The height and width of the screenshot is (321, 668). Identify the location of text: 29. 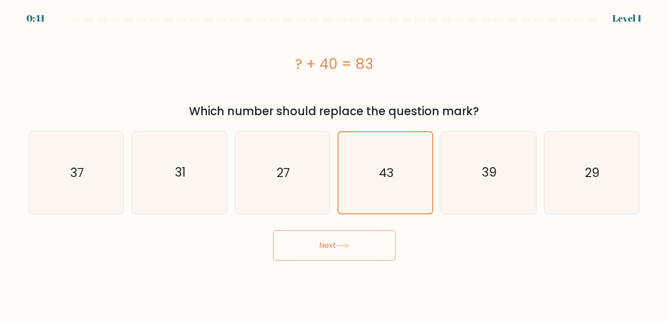
(592, 173).